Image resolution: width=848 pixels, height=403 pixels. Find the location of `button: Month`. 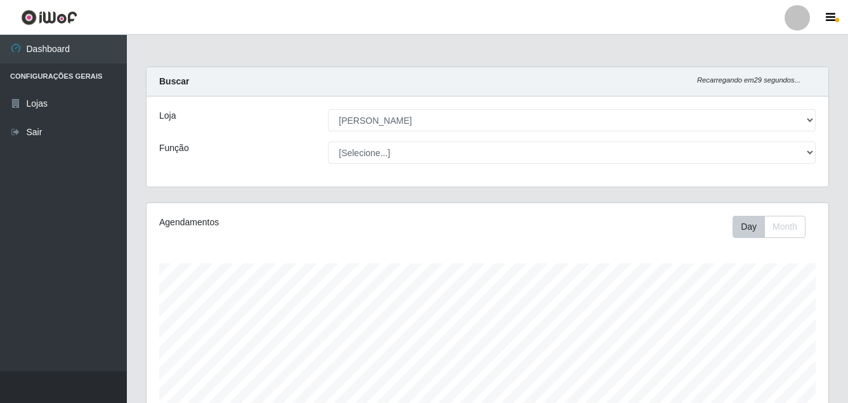

button: Month is located at coordinates (785, 226).